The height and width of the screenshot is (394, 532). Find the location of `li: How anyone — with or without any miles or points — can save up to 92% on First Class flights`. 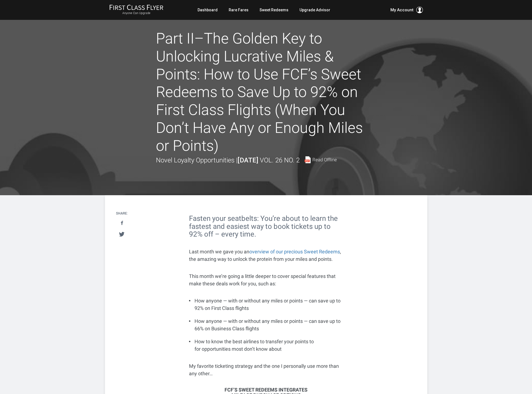

li: How anyone — with or without any miles or points — can save up to 92% on First Class flights is located at coordinates (266, 304).